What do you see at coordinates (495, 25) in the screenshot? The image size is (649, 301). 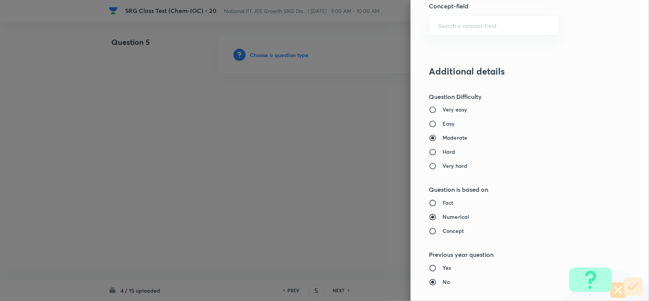 I see `input: Search a concept-field` at bounding box center [495, 25].